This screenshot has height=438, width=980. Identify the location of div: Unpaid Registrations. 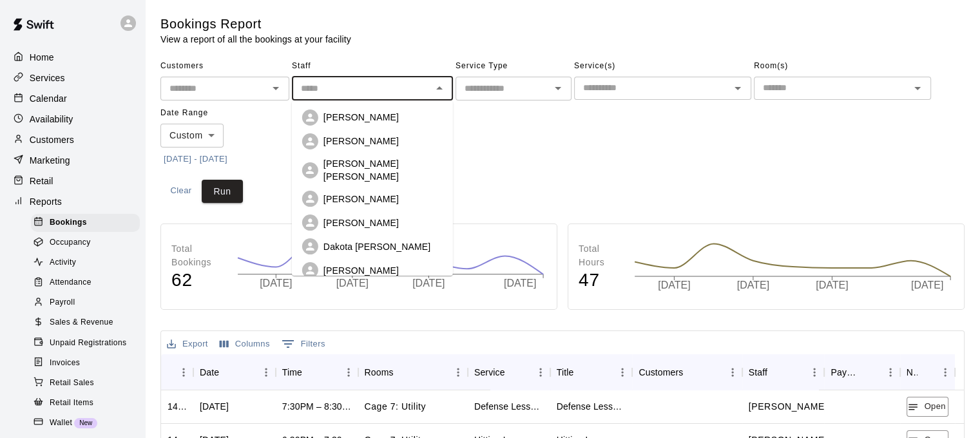
(85, 343).